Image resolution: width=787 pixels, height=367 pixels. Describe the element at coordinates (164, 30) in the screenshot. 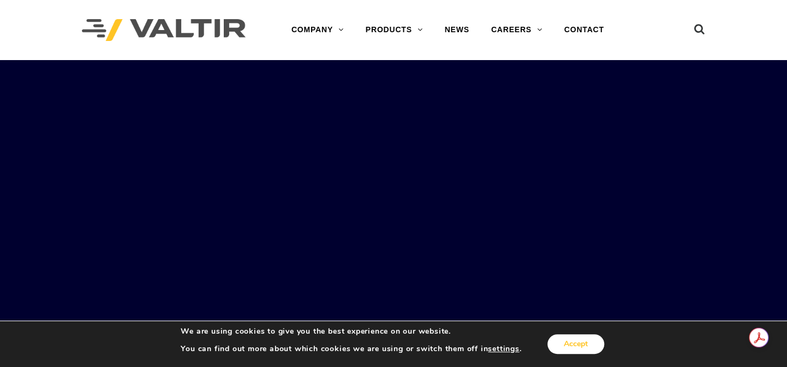

I see `img: Valtir` at that location.